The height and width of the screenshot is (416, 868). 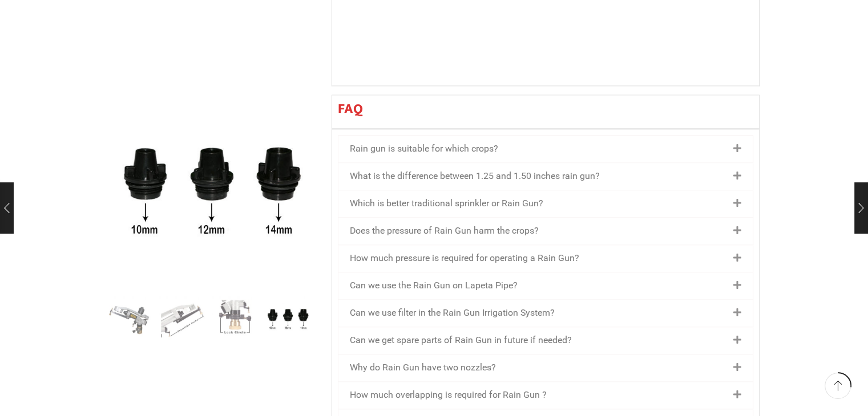 I want to click on div: Which is better traditional sprinkler or Rain Gun?, so click(x=546, y=203).